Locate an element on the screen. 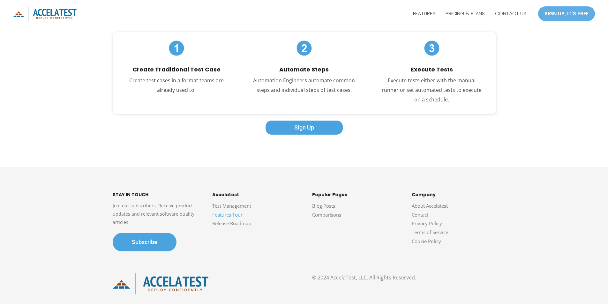  p: © 2024 AccelaTest, LLC. All Rights Reserved. is located at coordinates (404, 278).